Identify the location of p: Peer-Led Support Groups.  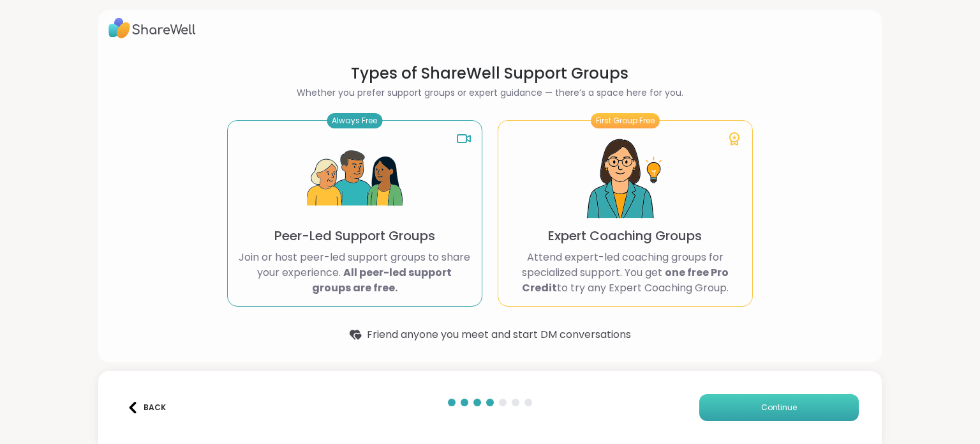
(355, 236).